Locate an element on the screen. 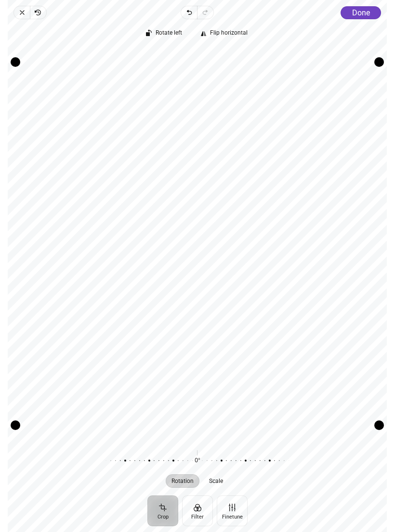  button: Flip horizontal is located at coordinates (225, 34).